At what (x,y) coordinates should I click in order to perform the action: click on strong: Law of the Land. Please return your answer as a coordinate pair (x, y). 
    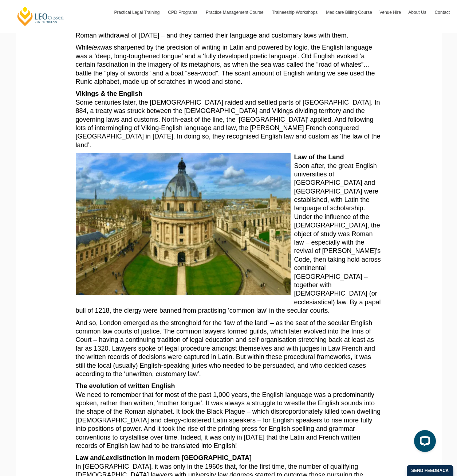
    Looking at the image, I should click on (319, 157).